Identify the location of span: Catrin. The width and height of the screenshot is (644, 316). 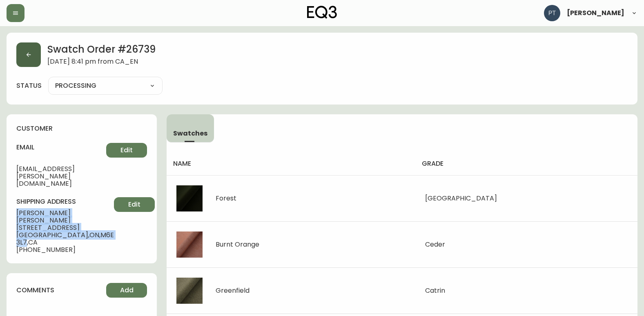
(435, 290).